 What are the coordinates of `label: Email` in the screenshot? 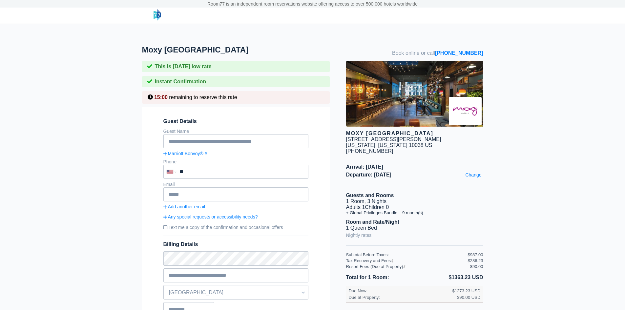 It's located at (169, 184).